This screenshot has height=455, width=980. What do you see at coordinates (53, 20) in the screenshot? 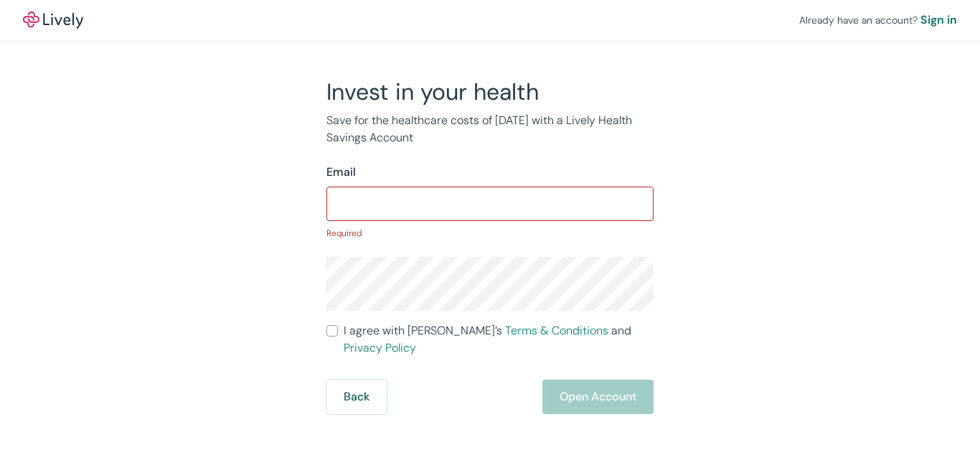
I see `a: LivelyLively` at bounding box center [53, 20].